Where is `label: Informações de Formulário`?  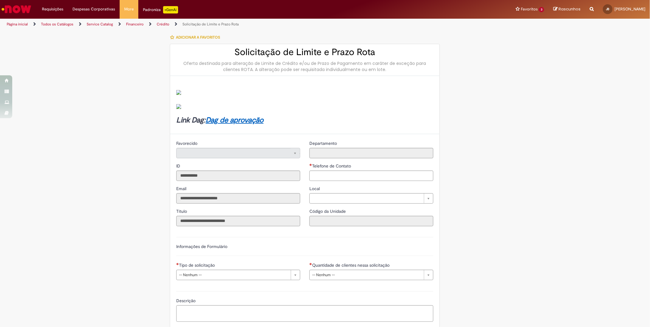
label: Informações de Formulário is located at coordinates (202, 246).